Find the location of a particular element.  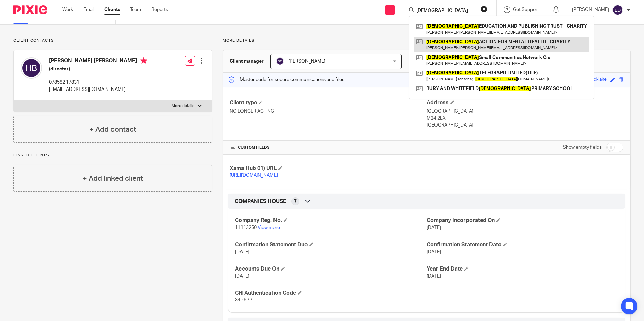

h4: Client type is located at coordinates (328, 103).